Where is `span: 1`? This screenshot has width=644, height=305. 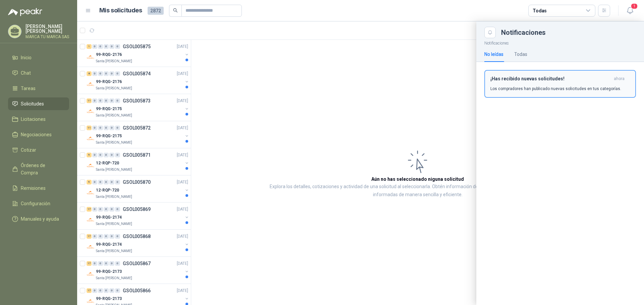
span: 1 is located at coordinates (634, 6).